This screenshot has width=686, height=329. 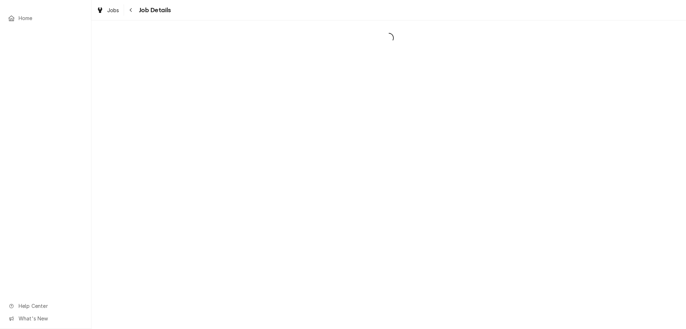 What do you see at coordinates (113, 10) in the screenshot?
I see `span: Jobs` at bounding box center [113, 10].